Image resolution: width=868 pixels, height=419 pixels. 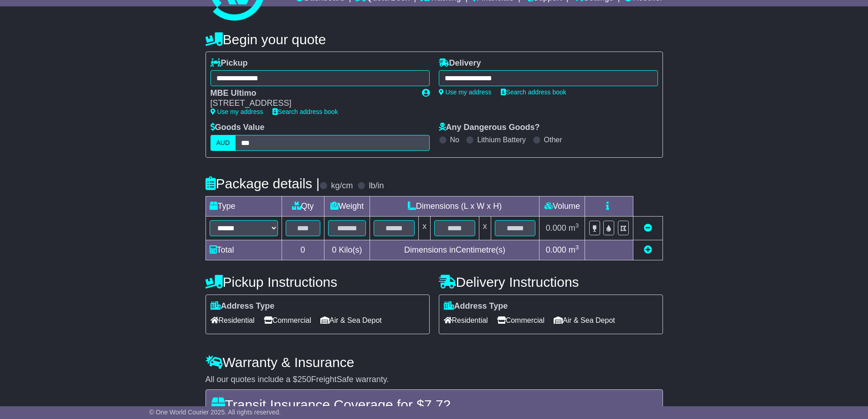 I want to click on label: Other, so click(x=553, y=139).